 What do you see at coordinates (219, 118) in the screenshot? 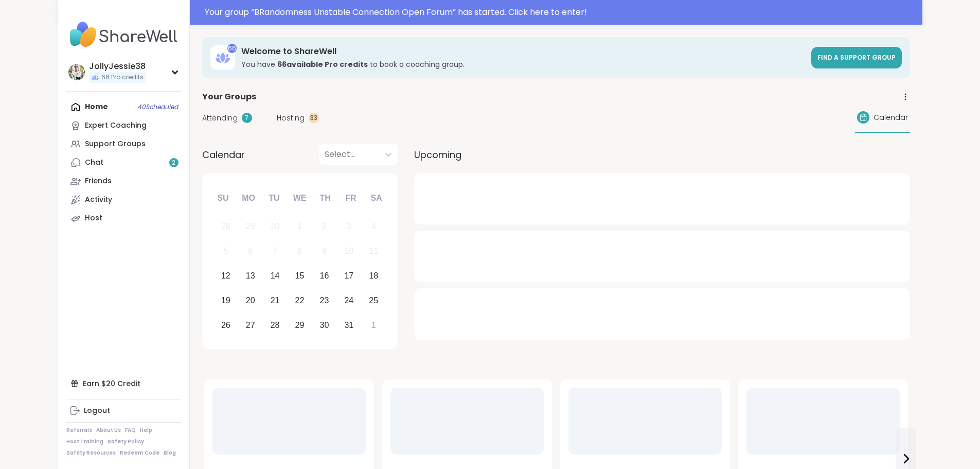
I see `span: Attending` at bounding box center [219, 118].